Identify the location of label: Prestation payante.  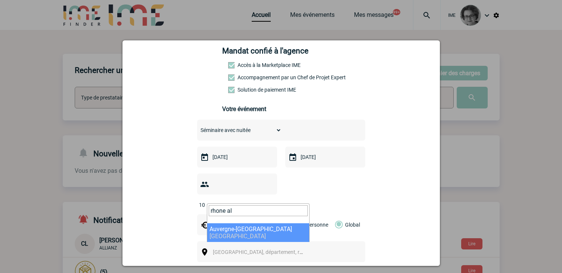
(245, 77).